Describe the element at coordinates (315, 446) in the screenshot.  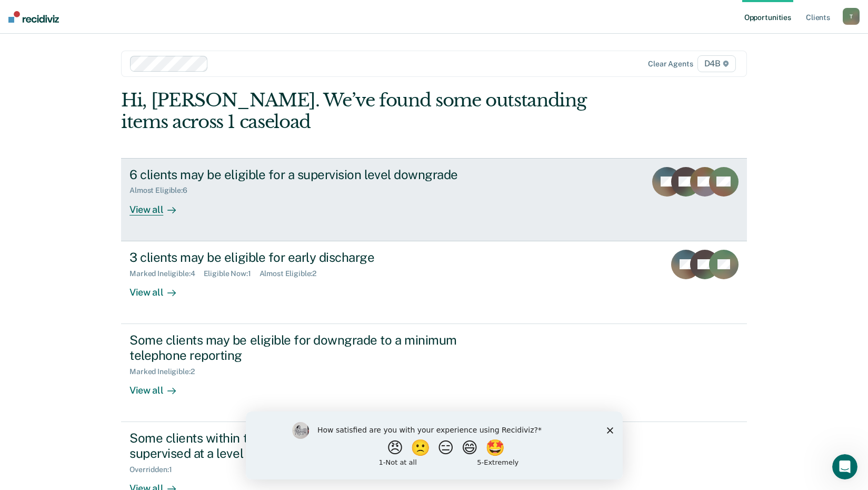
I see `div: Some clients within their first 6 months of supervision are being supervised at a level that does...` at that location.